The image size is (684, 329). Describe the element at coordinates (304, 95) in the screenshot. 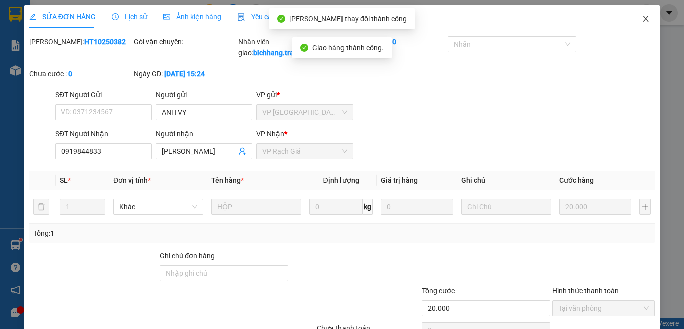

I see `div: VP gửi` at that location.